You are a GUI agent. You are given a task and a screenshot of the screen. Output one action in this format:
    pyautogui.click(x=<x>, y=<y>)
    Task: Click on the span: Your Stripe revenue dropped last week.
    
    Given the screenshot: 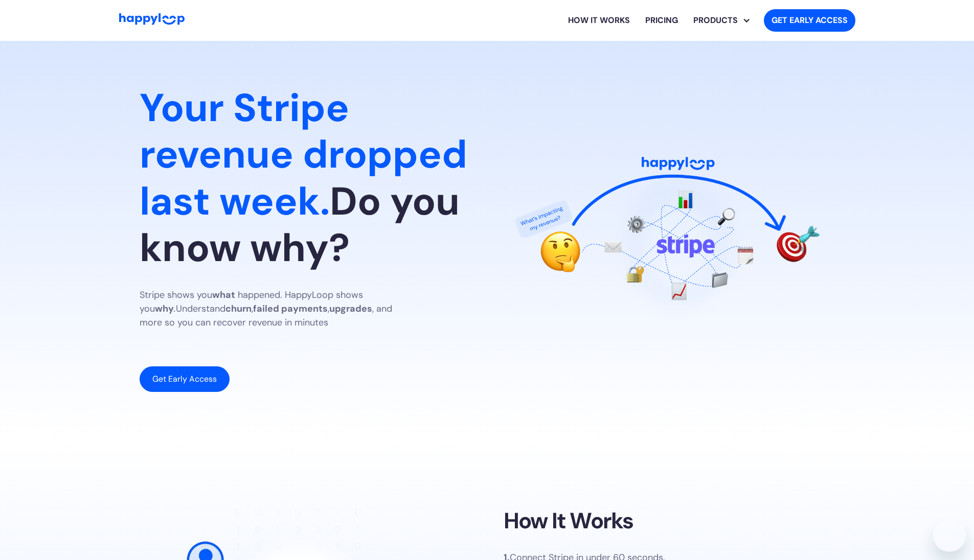 What is the action you would take?
    pyautogui.click(x=303, y=154)
    